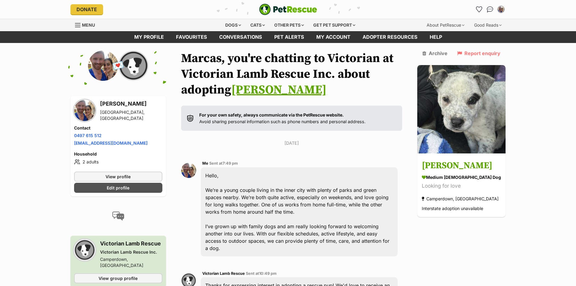 This screenshot has height=286, width=576. I want to click on a: View profile, so click(118, 176).